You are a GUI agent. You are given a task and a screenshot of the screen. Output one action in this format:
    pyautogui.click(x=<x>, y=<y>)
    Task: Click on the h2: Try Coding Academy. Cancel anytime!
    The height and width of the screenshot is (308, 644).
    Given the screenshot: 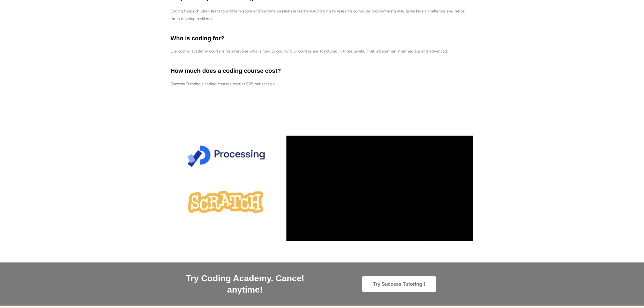 What is the action you would take?
    pyautogui.click(x=245, y=284)
    